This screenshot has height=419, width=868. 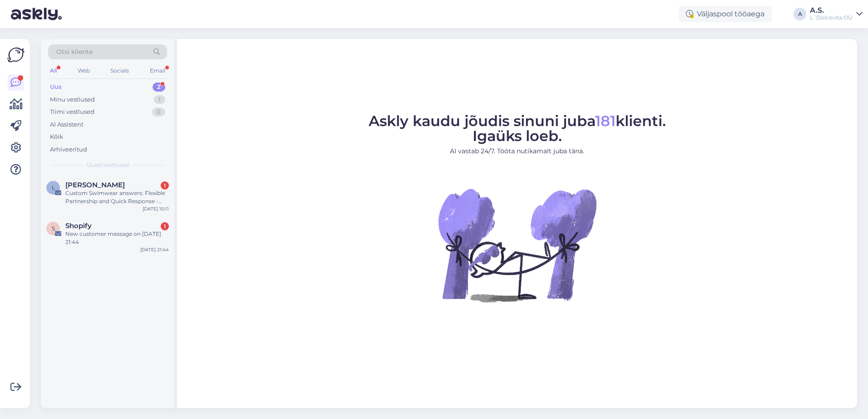 What do you see at coordinates (53, 228) in the screenshot?
I see `span: S` at bounding box center [53, 228].